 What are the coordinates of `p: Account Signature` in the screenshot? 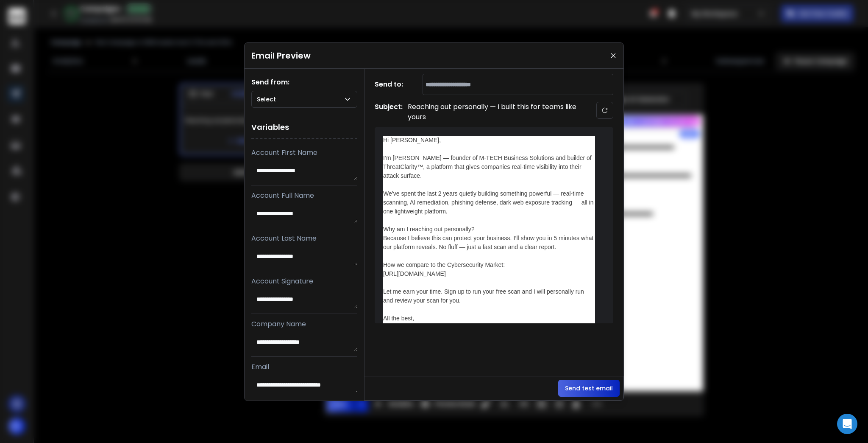 It's located at (304, 281).